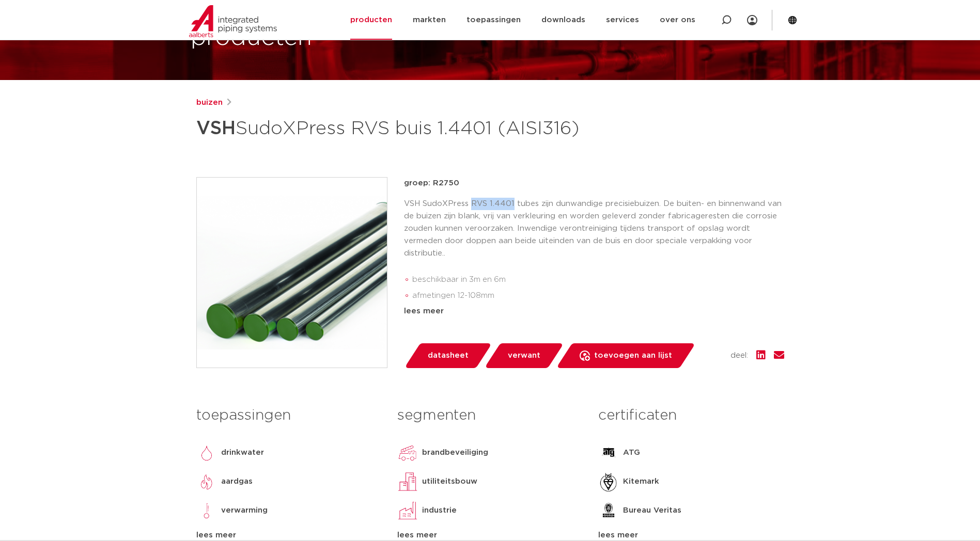 The image size is (980, 541). What do you see at coordinates (450, 482) in the screenshot?
I see `p: utiliteitsbouw` at bounding box center [450, 482].